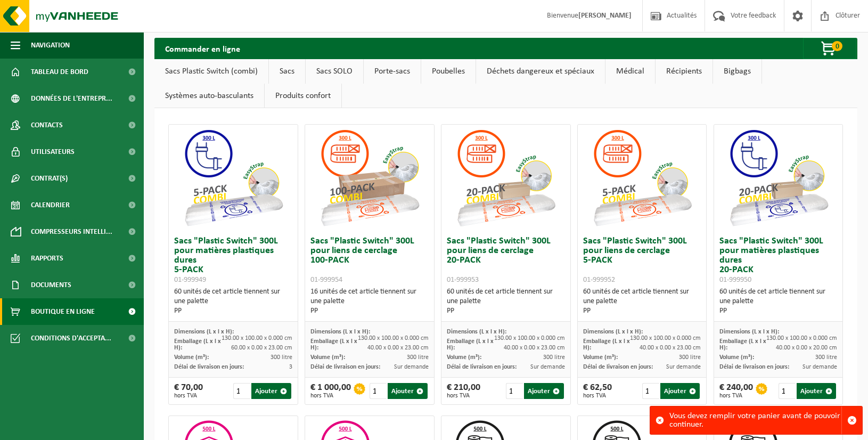 This screenshot has width=868, height=440. What do you see at coordinates (60, 72) in the screenshot?
I see `span: Tableau de bord` at bounding box center [60, 72].